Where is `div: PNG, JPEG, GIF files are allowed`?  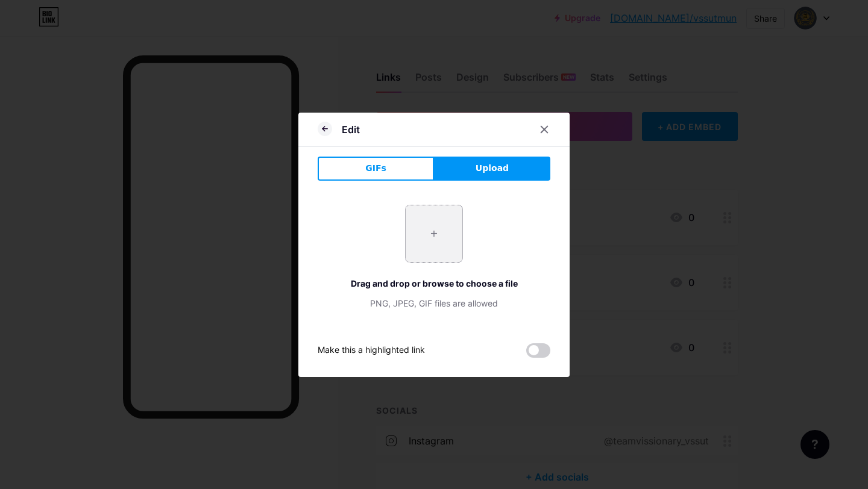 div: PNG, JPEG, GIF files are allowed is located at coordinates (434, 303).